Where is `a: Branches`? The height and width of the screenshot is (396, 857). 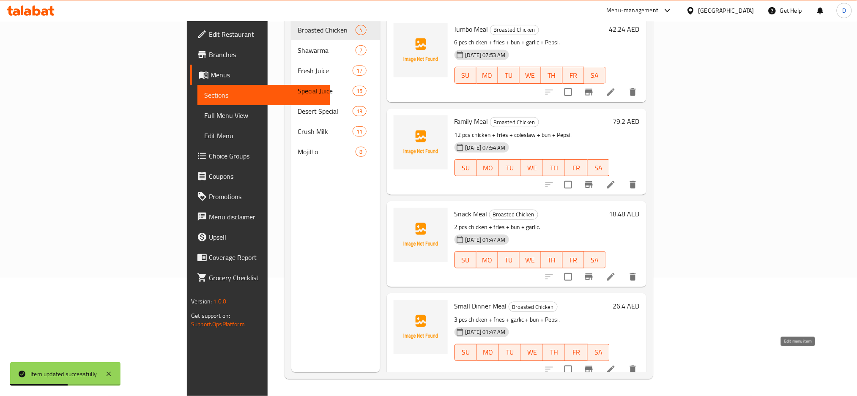
a: Branches is located at coordinates (260, 55).